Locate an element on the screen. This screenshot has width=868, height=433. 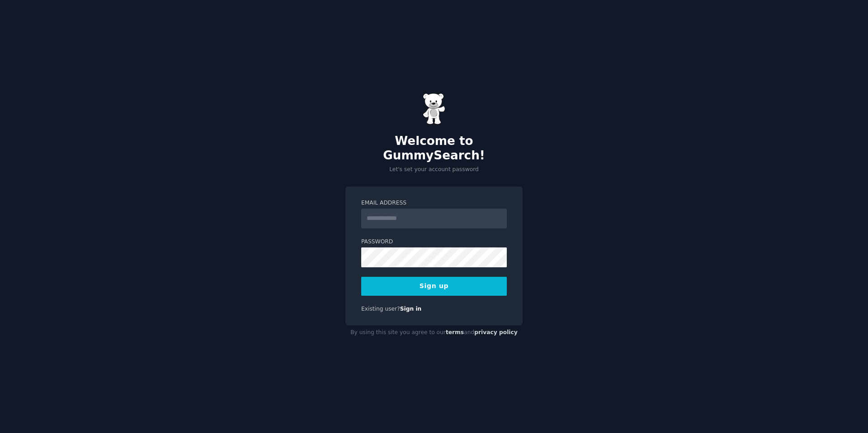
button: Sign up is located at coordinates (434, 286).